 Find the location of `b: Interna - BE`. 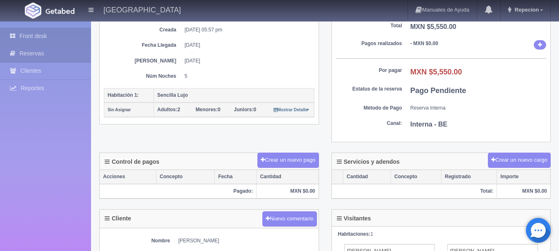

b: Interna - BE is located at coordinates (429, 124).